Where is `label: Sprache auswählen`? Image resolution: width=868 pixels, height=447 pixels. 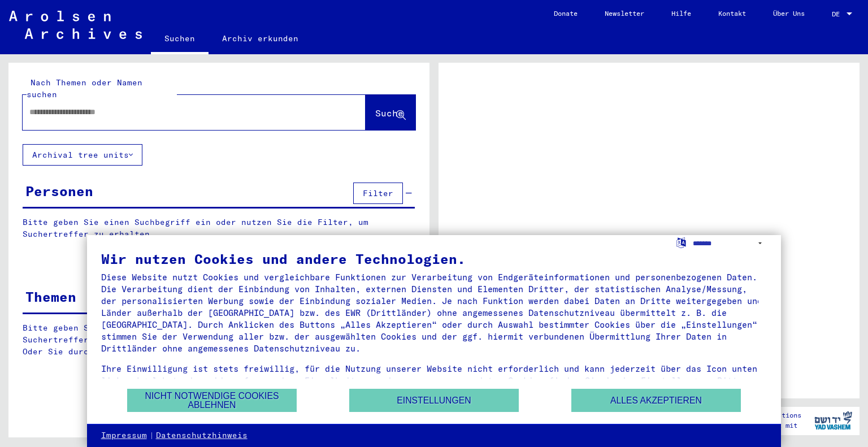 label: Sprache auswählen is located at coordinates (681, 242).